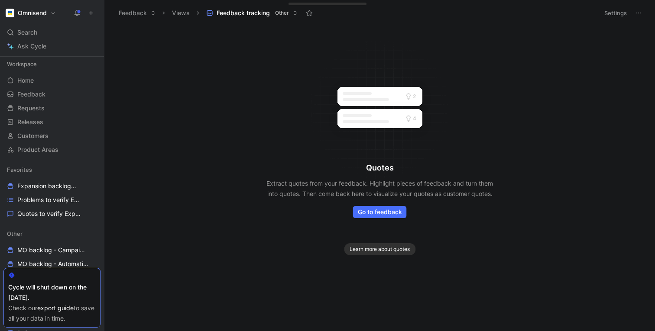 Image resolution: width=655 pixels, height=331 pixels. Describe the element at coordinates (32, 46) in the screenshot. I see `span: Ask Cycle` at that location.